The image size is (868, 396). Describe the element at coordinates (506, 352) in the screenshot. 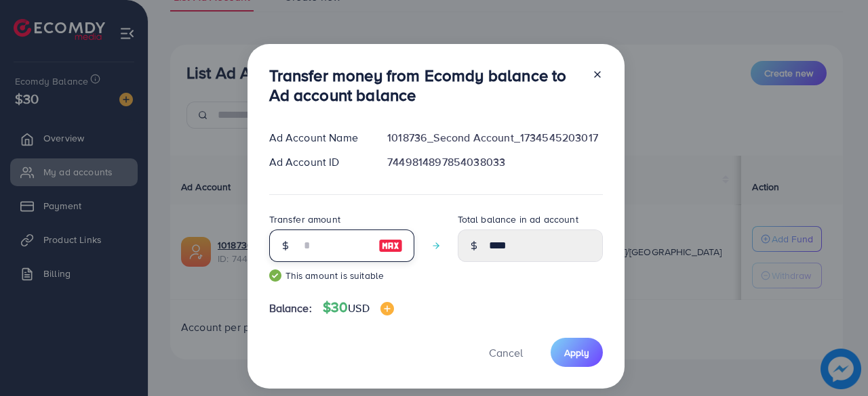

I see `button: Cancel` at that location.